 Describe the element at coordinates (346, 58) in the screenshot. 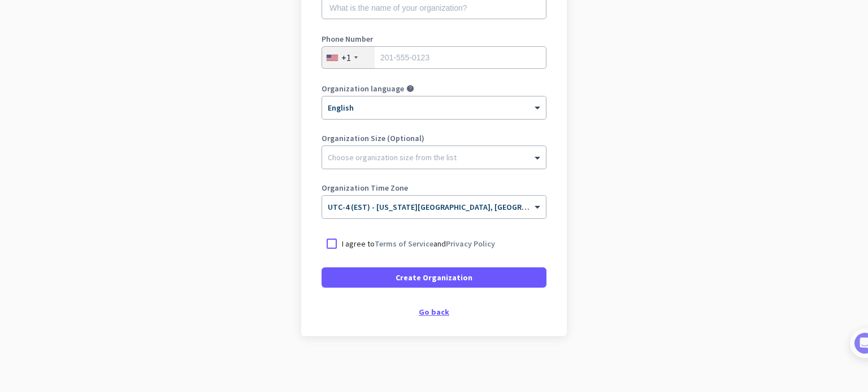

I see `div: +1` at that location.